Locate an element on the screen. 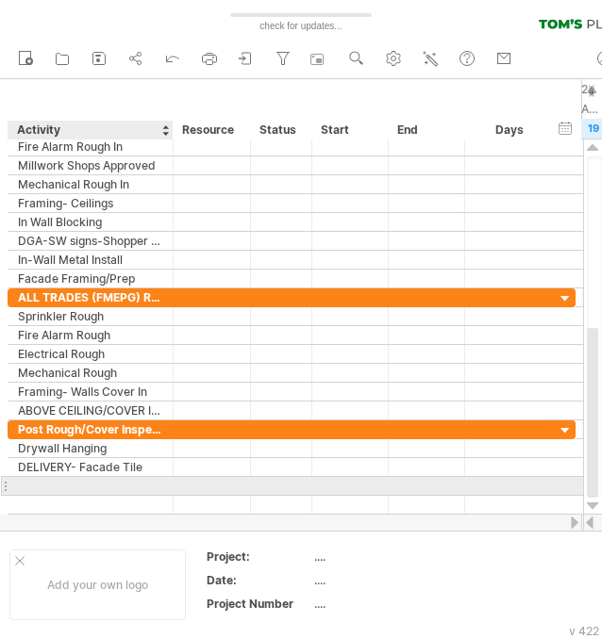 This screenshot has width=602, height=639. div: ALL TRADES (FMEPG) Rough Inspections is located at coordinates (91, 297).